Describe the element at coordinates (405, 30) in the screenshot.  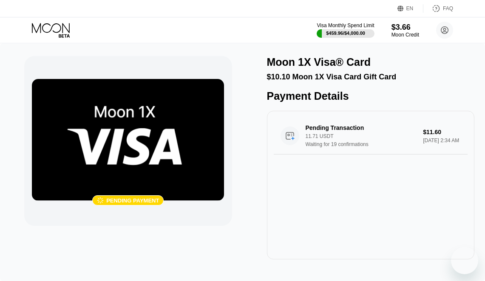
I see `div: $3.66Moon Credit` at that location.